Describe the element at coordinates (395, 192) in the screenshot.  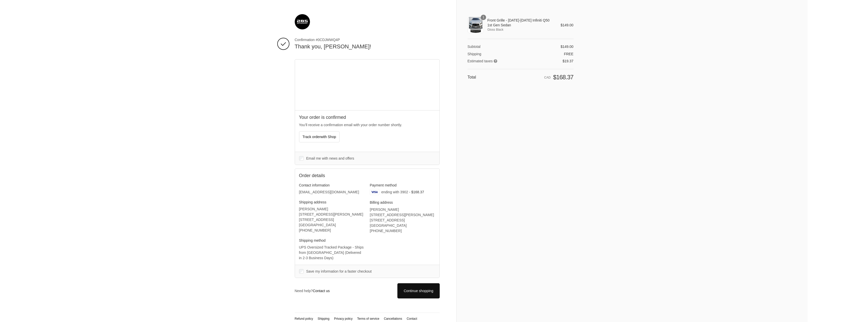
I see `span: ending with 3902` at that location.